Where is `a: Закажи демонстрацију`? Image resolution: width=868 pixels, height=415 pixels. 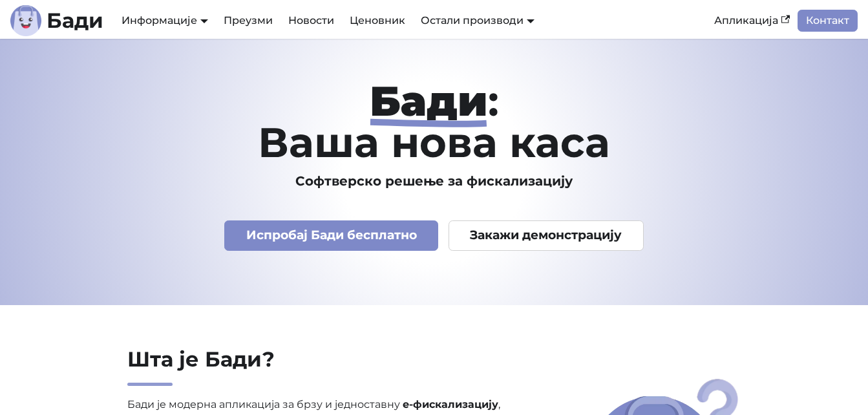 a: Закажи демонстрацију is located at coordinates (546, 236).